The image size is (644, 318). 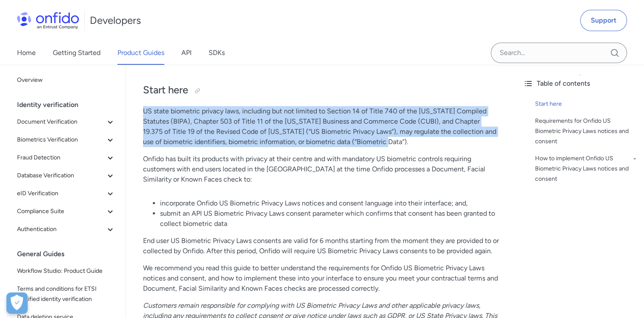 What do you see at coordinates (586, 169) in the screenshot?
I see `a: How to implement Onfido US Biometric Privacy Laws notices and consent` at bounding box center [586, 169].